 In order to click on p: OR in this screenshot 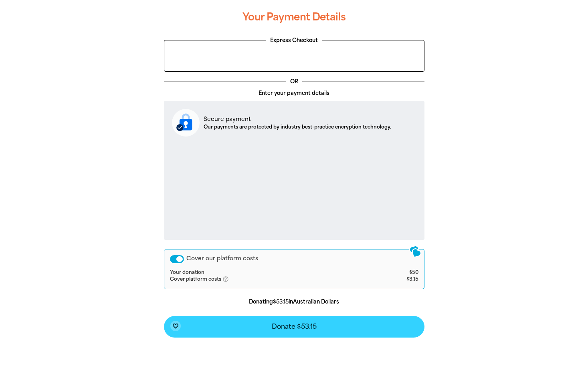, I will do `click(294, 82)`.